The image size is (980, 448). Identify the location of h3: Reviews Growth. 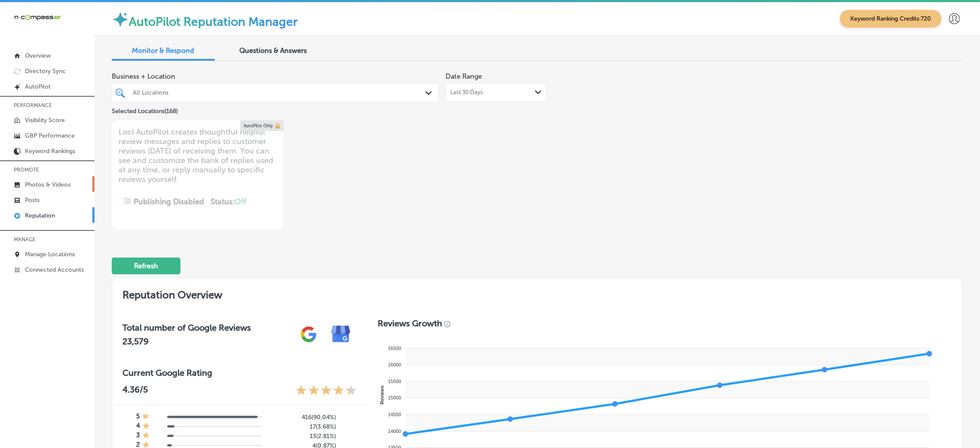
(410, 323).